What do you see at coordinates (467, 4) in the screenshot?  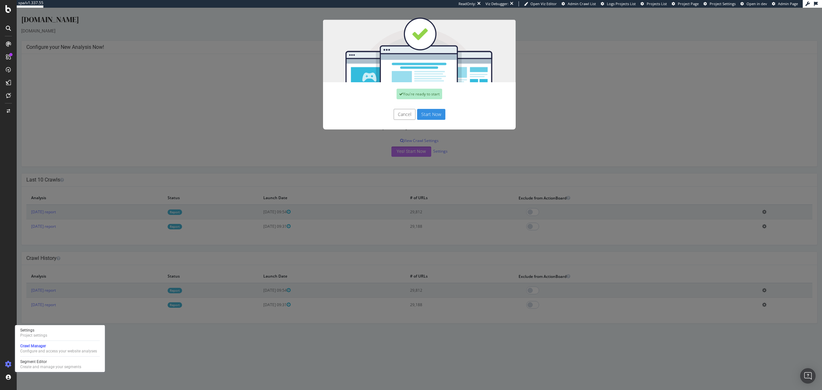 I see `div: ReadOnly:` at bounding box center [467, 4].